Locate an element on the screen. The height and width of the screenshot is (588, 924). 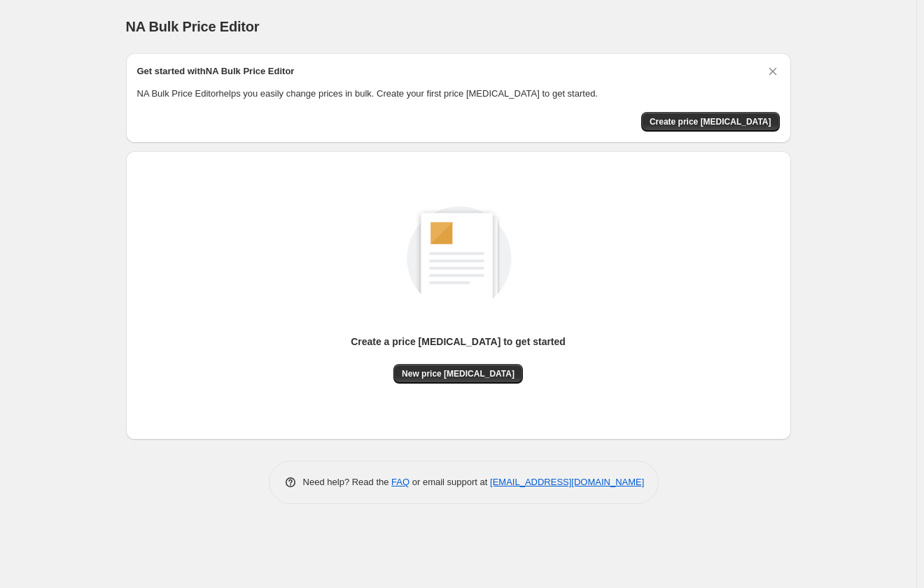
button: Dismiss card is located at coordinates (773, 72).